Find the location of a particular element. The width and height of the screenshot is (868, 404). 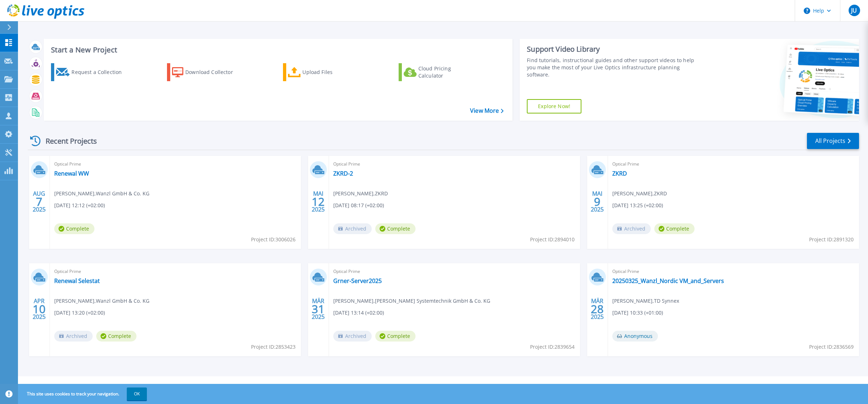

a: View More is located at coordinates (487, 110).